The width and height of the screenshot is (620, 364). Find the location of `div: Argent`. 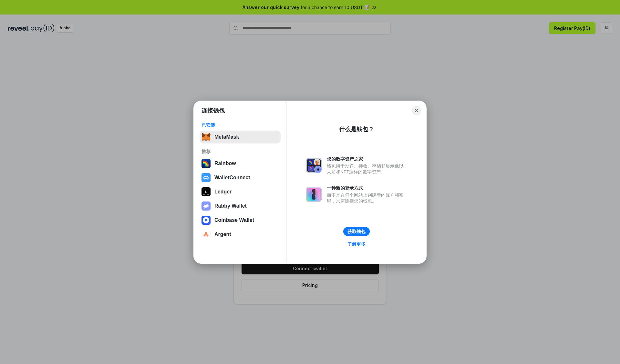

div: Argent is located at coordinates (223, 234).